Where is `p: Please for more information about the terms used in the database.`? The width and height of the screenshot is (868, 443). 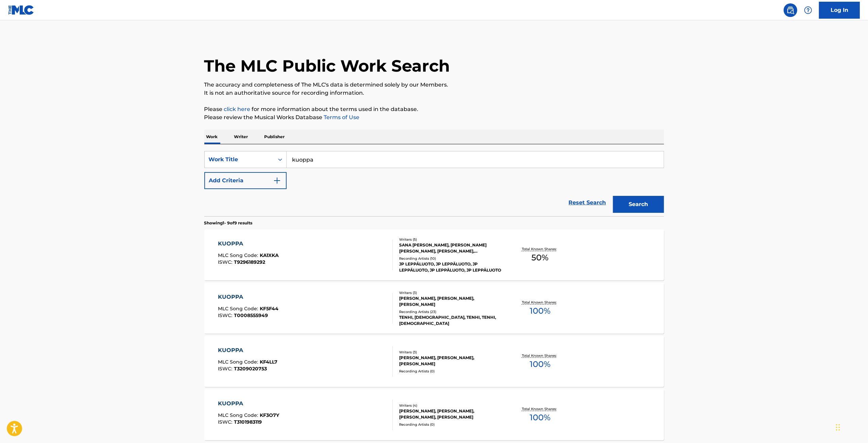
p: Please for more information about the terms used in the database. is located at coordinates (434, 109).